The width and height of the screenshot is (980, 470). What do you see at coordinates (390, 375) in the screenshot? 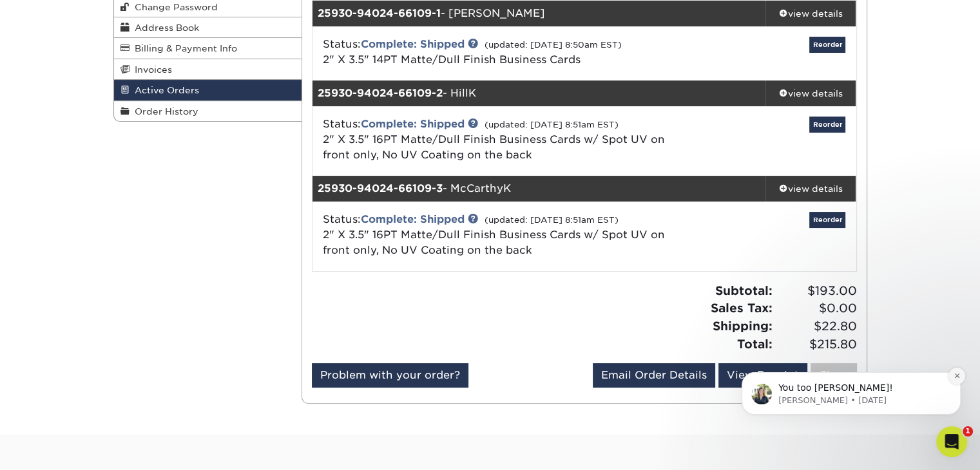
I see `a: Problem with your order?` at bounding box center [390, 375].